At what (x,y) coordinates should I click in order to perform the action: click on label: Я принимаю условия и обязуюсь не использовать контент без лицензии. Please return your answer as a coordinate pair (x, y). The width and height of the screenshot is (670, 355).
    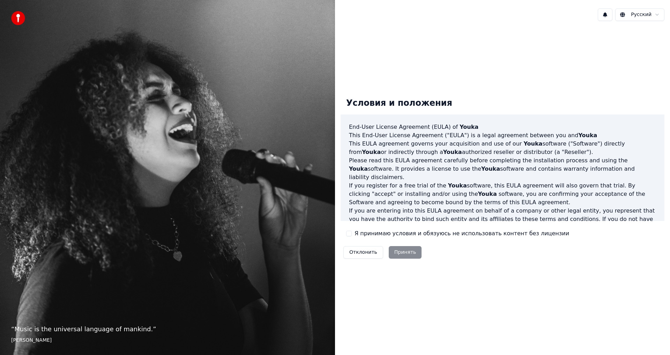
    Looking at the image, I should click on (462, 234).